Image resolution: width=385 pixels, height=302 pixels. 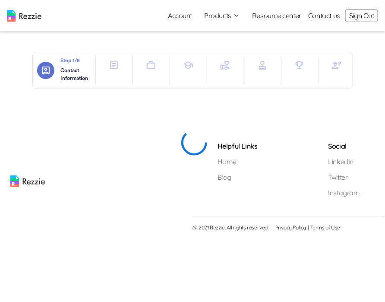 What do you see at coordinates (222, 16) in the screenshot?
I see `button: Products` at bounding box center [222, 16].